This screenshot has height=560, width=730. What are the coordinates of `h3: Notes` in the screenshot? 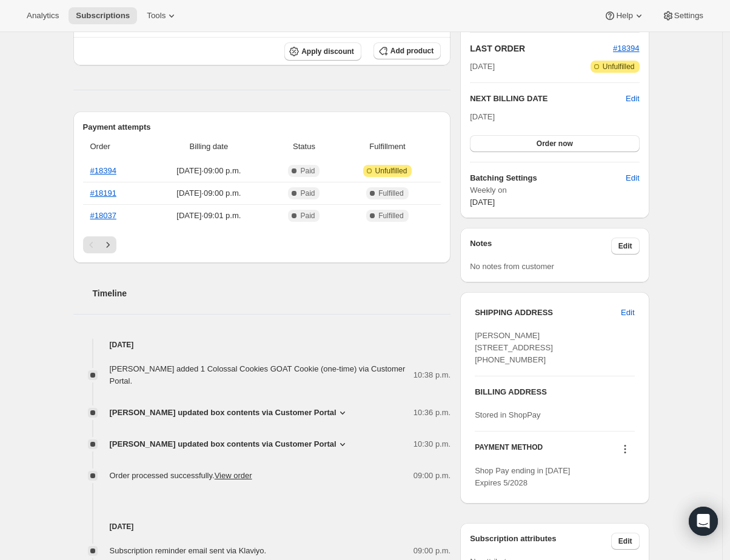 It's located at (540, 246).